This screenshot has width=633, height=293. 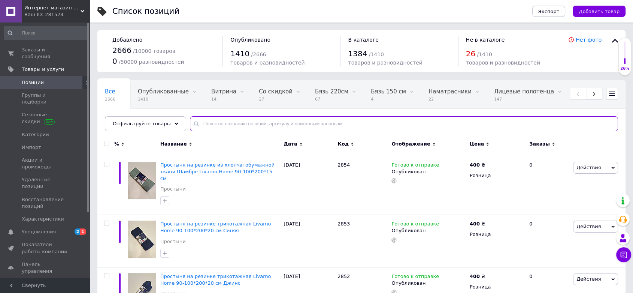 What do you see at coordinates (450, 91) in the screenshot?
I see `span: Наматрасники` at bounding box center [450, 91].